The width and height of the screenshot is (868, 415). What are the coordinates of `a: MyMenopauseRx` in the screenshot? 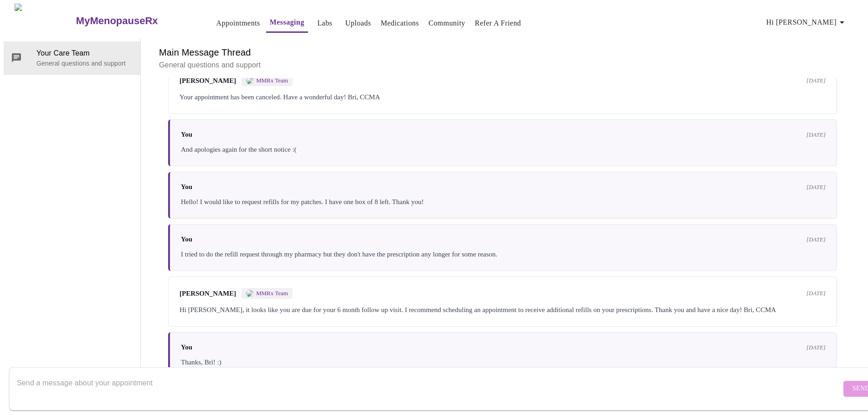 It's located at (134, 21).